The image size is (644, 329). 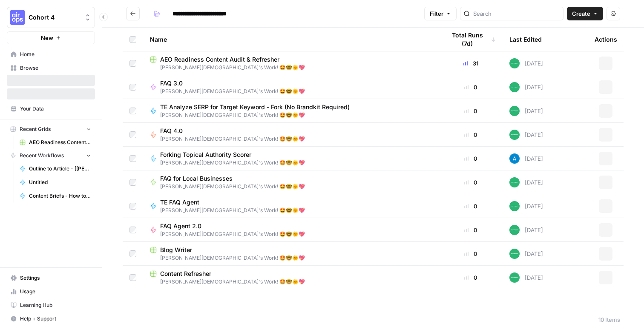 I want to click on span: FAQ 3.0, so click(x=229, y=83).